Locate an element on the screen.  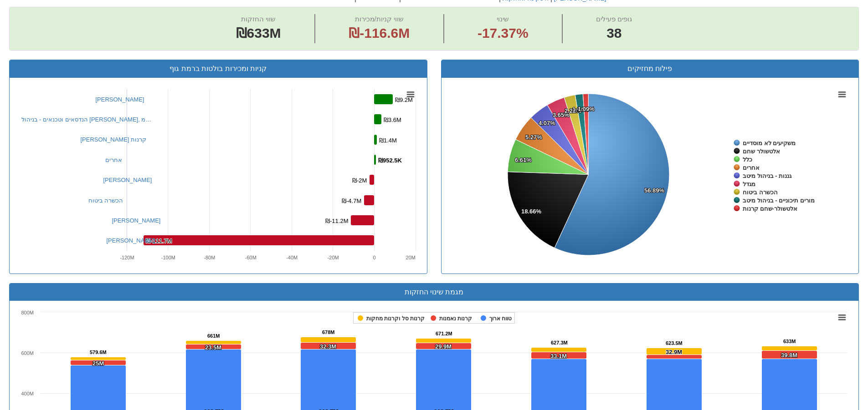
span: שווי החזקות is located at coordinates (259, 19).